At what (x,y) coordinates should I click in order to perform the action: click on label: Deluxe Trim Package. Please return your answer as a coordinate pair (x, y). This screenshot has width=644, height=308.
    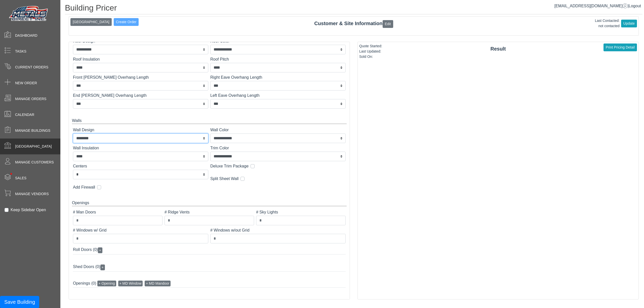
    Looking at the image, I should click on (229, 166).